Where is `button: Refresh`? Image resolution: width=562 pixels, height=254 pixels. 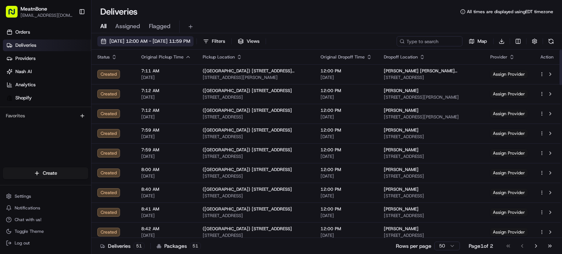
button: Refresh is located at coordinates (551, 41).